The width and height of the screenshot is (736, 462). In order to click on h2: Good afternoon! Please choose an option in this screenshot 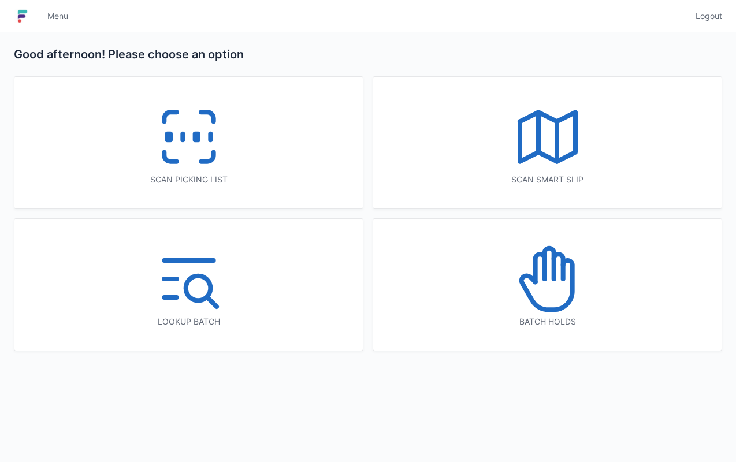, I will do `click(368, 54)`.